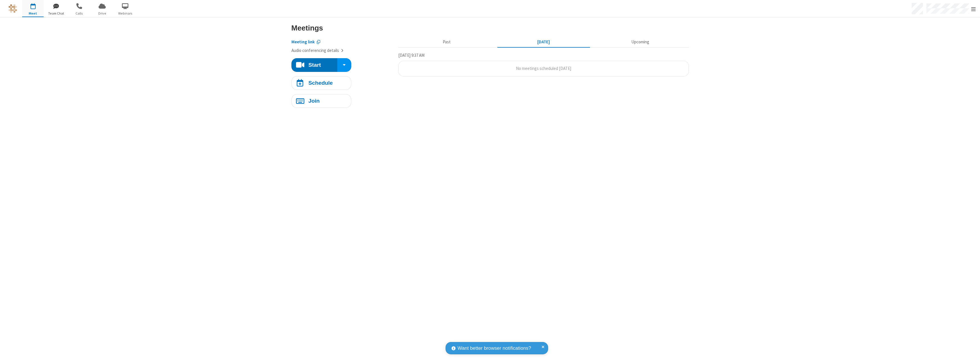 This screenshot has width=980, height=364. I want to click on button: Past, so click(446, 43).